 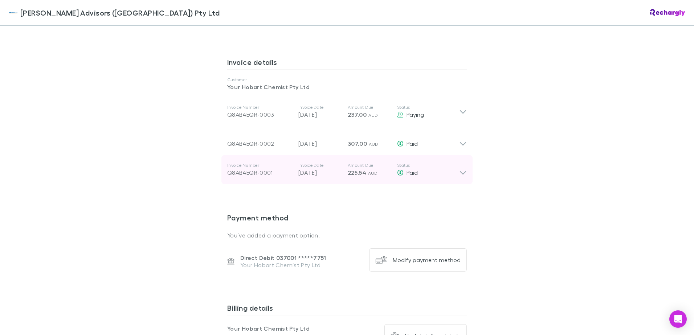 I want to click on h3: Billing details, so click(x=347, y=309).